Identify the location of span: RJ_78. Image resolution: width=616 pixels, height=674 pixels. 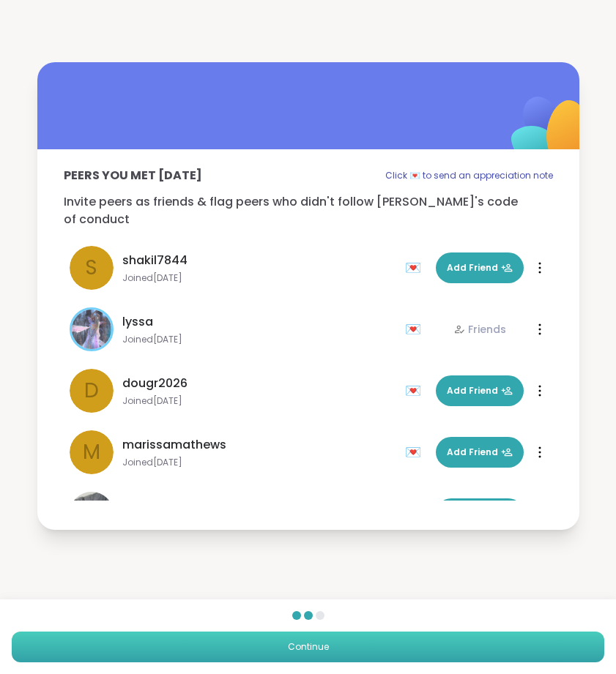
(142, 507).